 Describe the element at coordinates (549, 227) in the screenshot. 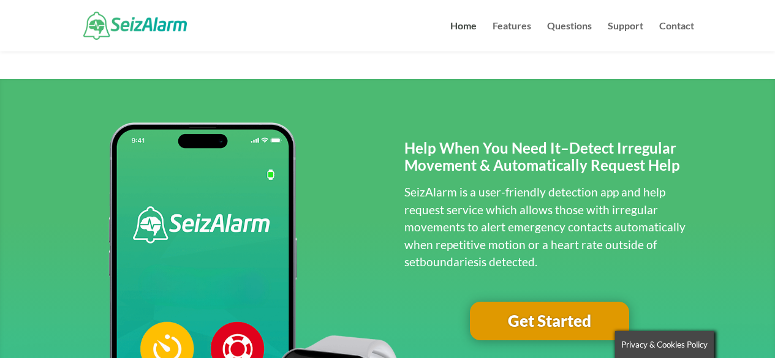

I see `p: SeizAlarm is a user-friendly detection app and help request service which allows those with irreg...` at that location.